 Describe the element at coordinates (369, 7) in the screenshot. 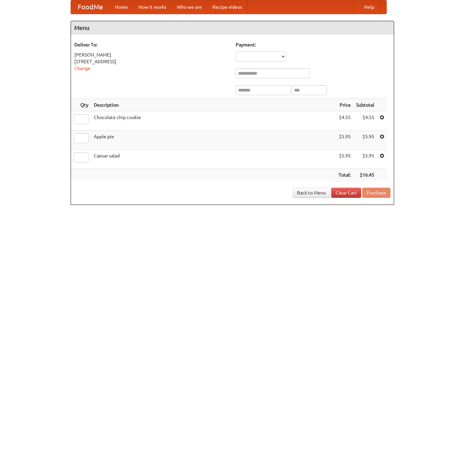

I see `a: Help` at that location.